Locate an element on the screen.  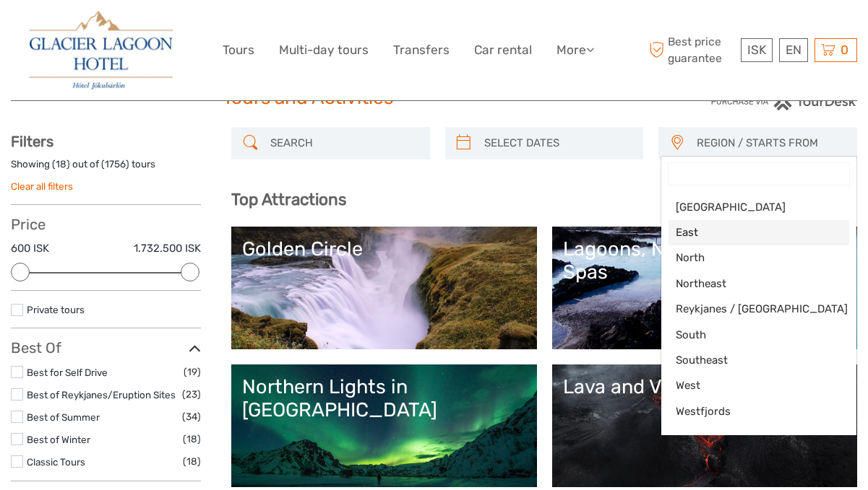
a: Tours is located at coordinates (238, 50).